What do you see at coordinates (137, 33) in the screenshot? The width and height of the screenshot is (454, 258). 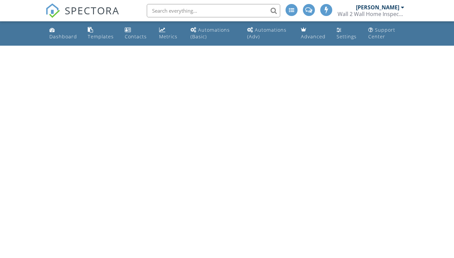 I see `a: Contacts` at bounding box center [137, 33].